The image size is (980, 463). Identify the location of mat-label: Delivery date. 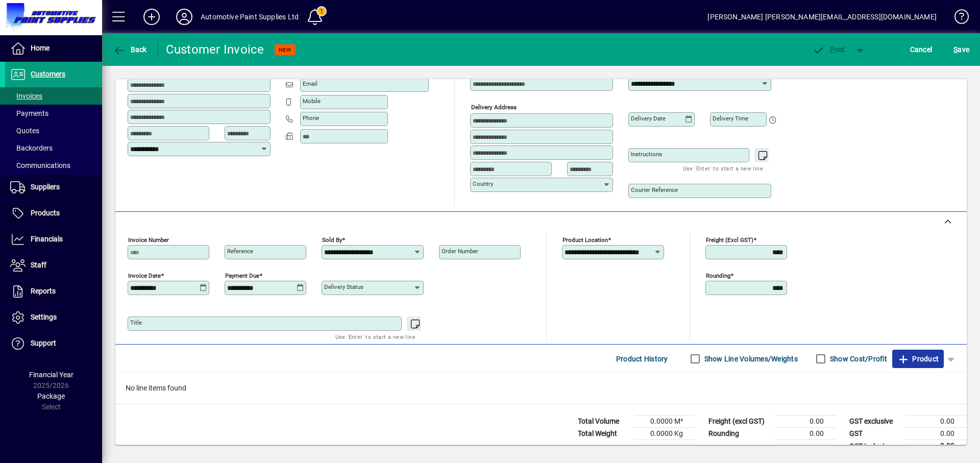
(648, 118).